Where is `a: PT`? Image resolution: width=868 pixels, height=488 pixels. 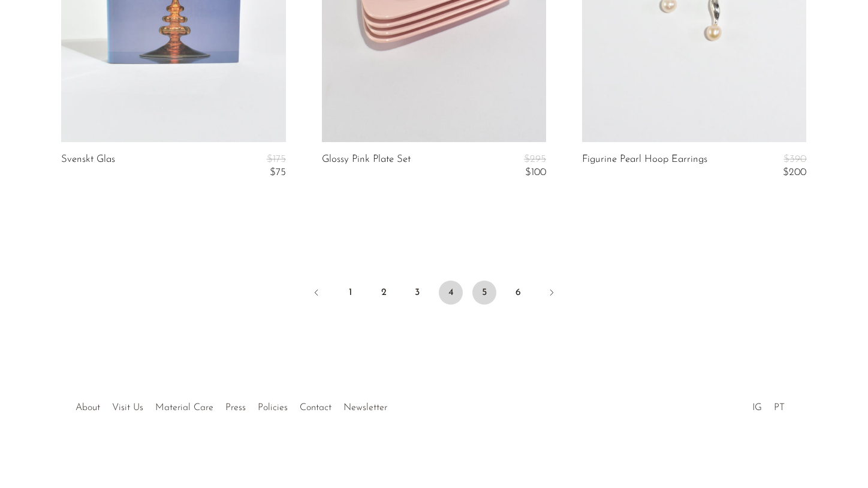
a: PT is located at coordinates (780, 407).